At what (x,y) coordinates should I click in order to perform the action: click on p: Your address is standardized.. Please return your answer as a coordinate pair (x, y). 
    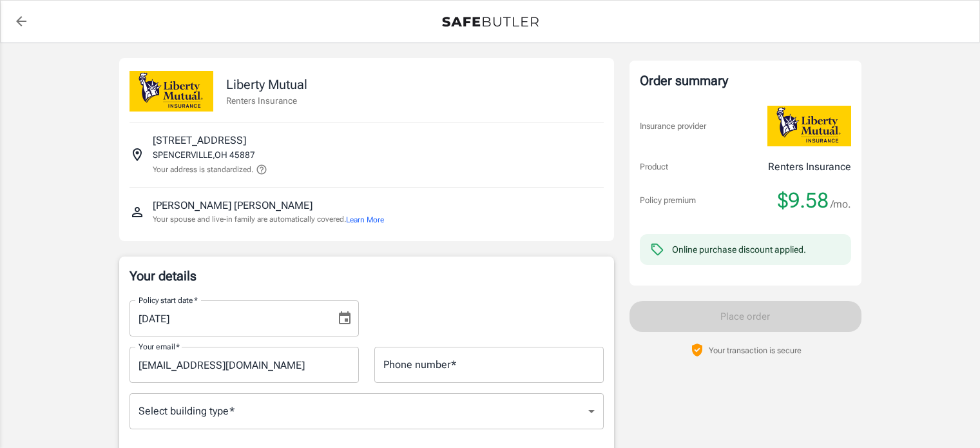
    Looking at the image, I should click on (203, 169).